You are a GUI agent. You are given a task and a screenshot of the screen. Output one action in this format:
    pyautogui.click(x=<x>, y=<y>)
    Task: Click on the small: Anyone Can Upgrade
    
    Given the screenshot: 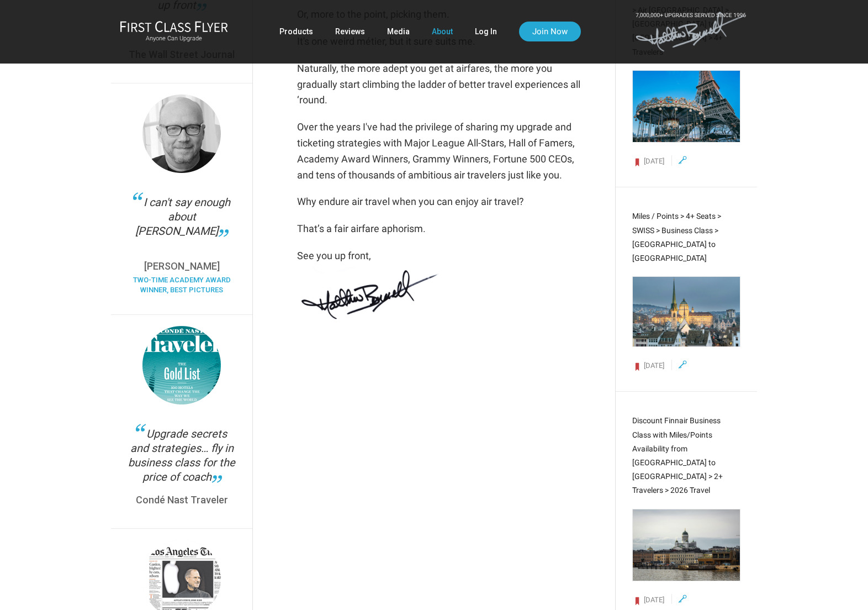 What is the action you would take?
    pyautogui.click(x=174, y=39)
    